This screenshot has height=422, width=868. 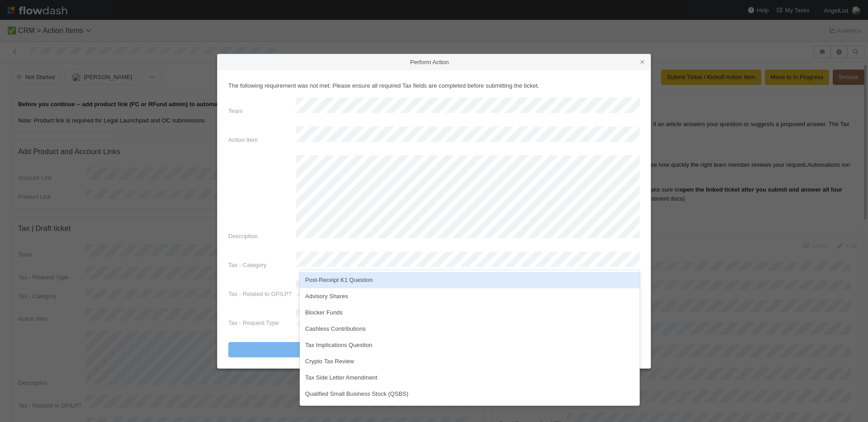 What do you see at coordinates (470, 411) in the screenshot?
I see `div: Other` at bounding box center [470, 411].